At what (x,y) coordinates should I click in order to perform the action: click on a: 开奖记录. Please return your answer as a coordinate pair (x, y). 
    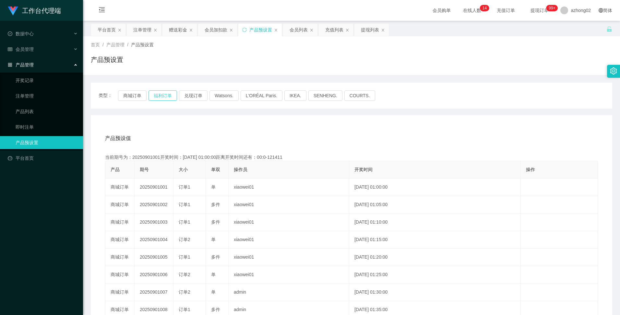
    Looking at the image, I should click on (47, 80).